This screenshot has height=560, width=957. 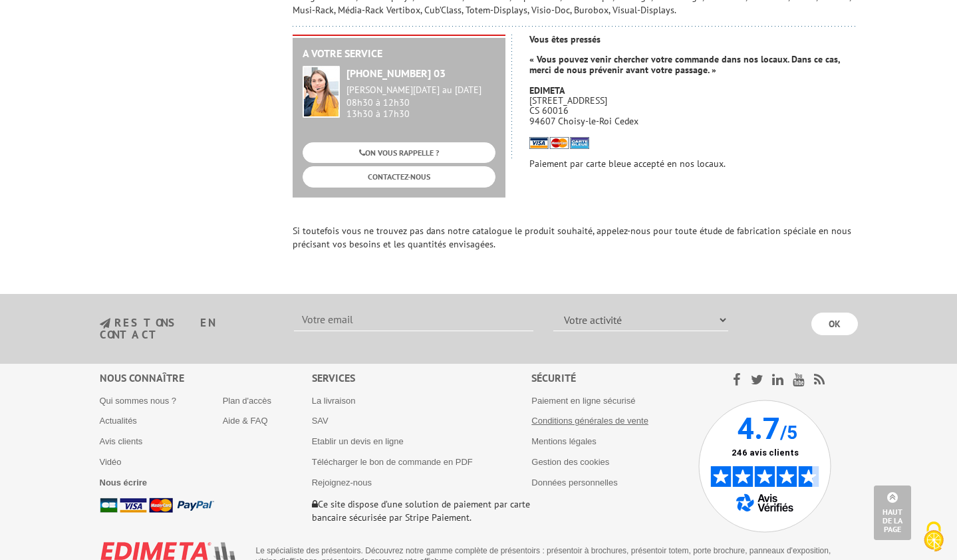 I want to click on a: Rejoignez-nous, so click(x=342, y=482).